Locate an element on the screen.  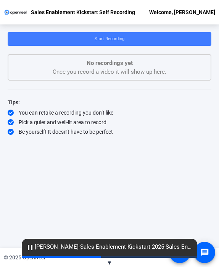
div: Once you record a video it will show up here. is located at coordinates (110, 67).